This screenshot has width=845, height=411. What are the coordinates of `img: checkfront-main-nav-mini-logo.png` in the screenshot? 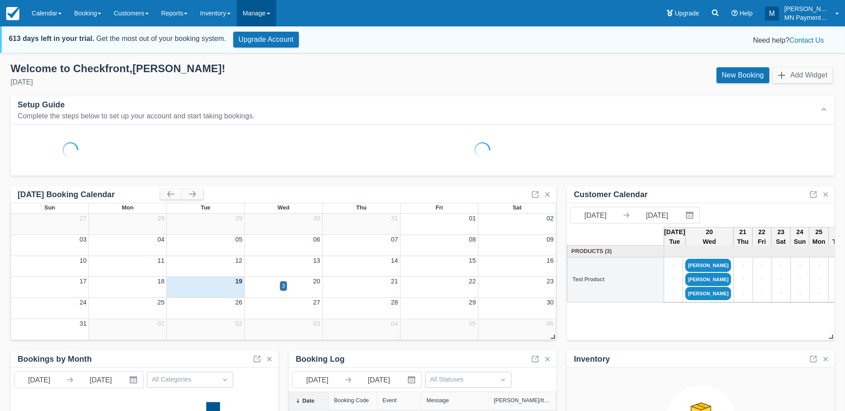 It's located at (13, 14).